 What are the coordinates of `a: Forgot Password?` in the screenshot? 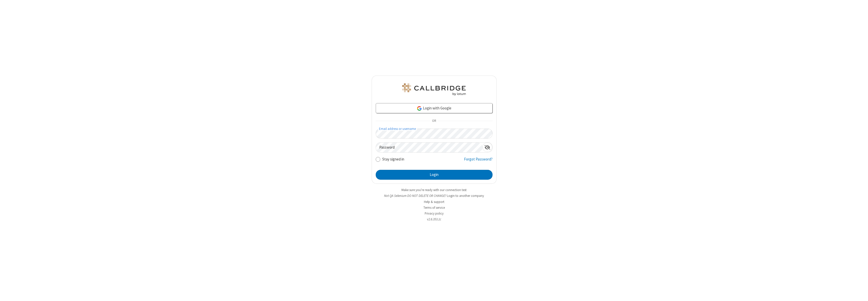 It's located at (478, 161).